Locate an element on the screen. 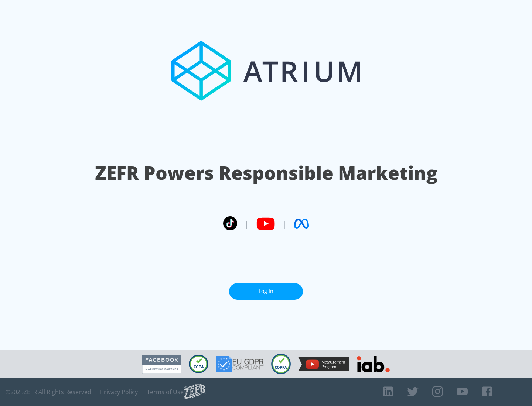  img: IAB is located at coordinates (373, 364).